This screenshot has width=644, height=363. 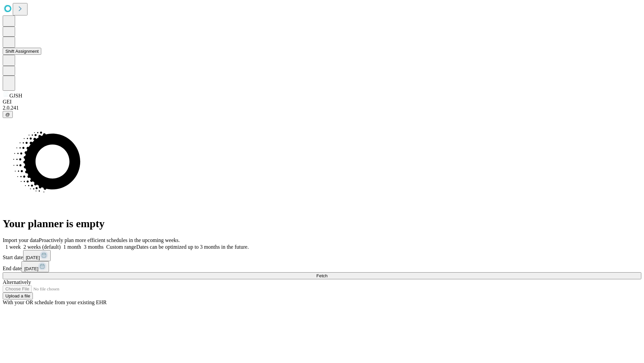 What do you see at coordinates (93, 247) in the screenshot?
I see `span: 3 months` at bounding box center [93, 247].